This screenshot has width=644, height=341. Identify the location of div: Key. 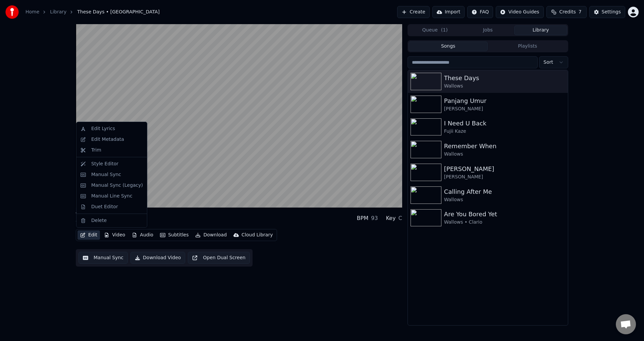
(391, 218).